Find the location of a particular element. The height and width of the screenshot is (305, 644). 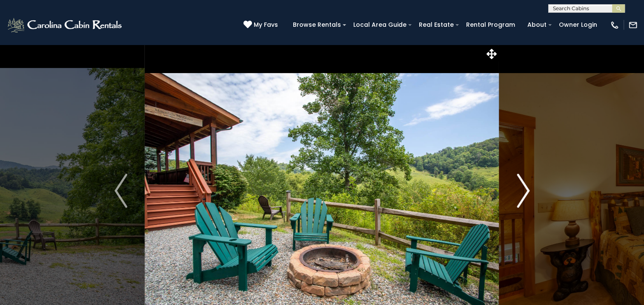

span: My Favs is located at coordinates (265, 25).